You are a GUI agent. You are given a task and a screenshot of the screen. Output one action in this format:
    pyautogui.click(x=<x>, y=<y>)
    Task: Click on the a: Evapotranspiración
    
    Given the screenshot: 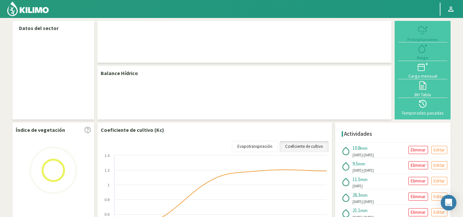 What is the action you would take?
    pyautogui.click(x=255, y=147)
    